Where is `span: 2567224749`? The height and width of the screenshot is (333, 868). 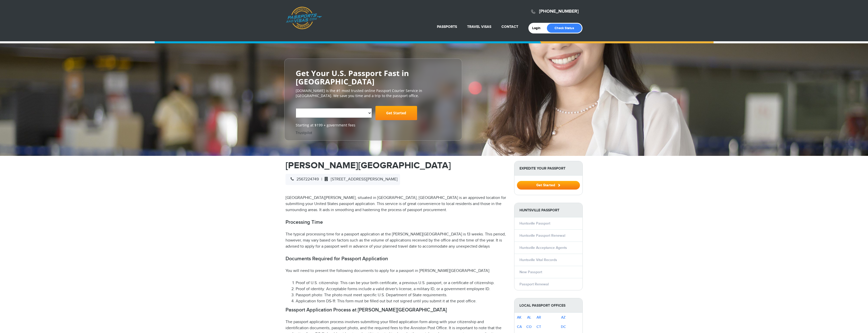
span: 2567224749 is located at coordinates (303, 180).